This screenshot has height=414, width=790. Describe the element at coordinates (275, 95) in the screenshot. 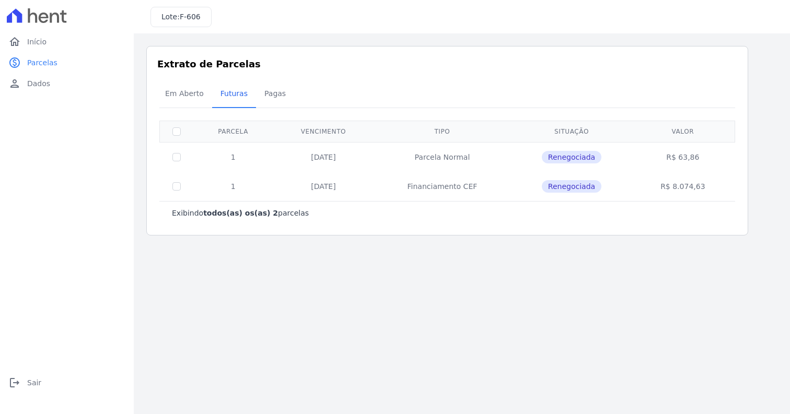

I see `a: Pagas` at that location.